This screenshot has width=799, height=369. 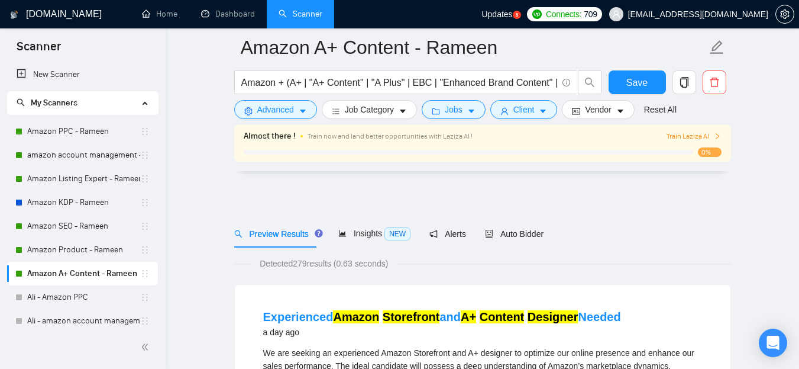 I want to click on span: Scanner, so click(x=38, y=50).